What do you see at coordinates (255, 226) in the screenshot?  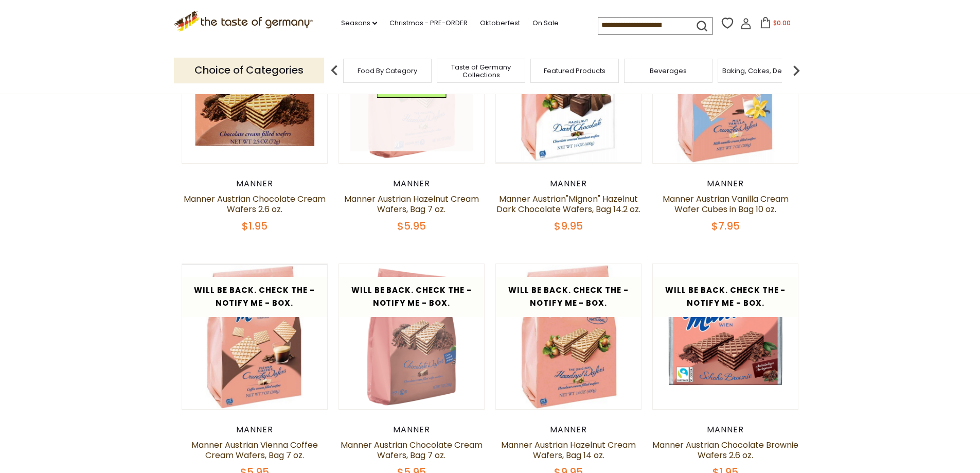 I see `span: $1.95` at bounding box center [255, 226].